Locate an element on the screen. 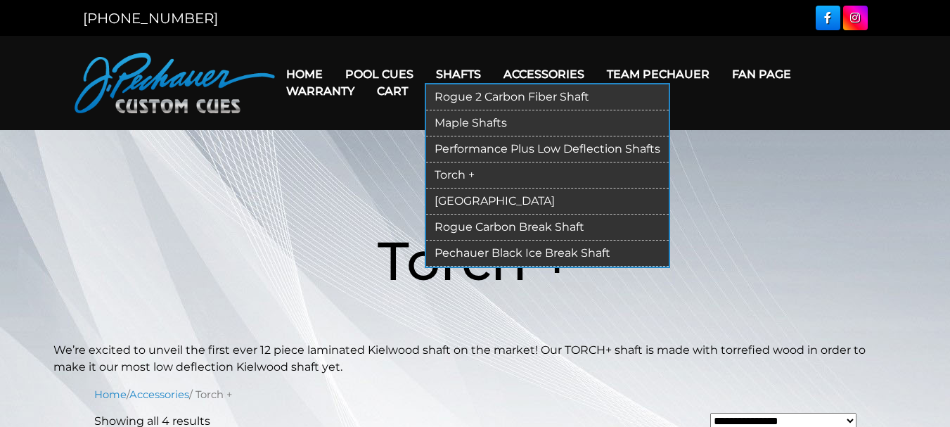 Image resolution: width=950 pixels, height=427 pixels. a: Pechauer Black Ice Break Shaft is located at coordinates (547, 253).